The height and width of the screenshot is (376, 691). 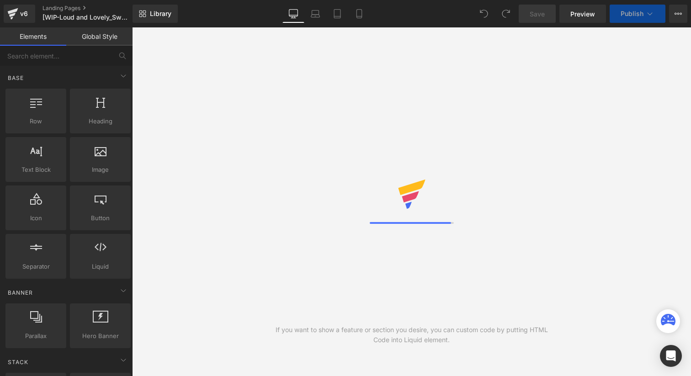 What do you see at coordinates (36, 218) in the screenshot?
I see `span: Icon` at bounding box center [36, 218].